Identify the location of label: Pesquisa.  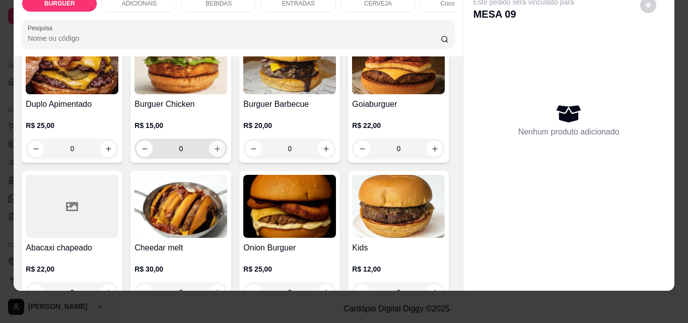
(42, 28).